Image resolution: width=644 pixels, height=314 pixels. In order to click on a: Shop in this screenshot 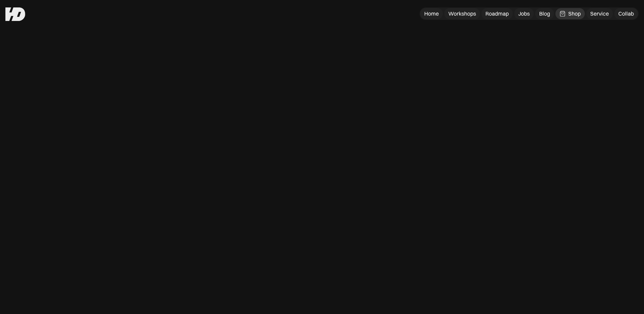, I will do `click(570, 13)`.